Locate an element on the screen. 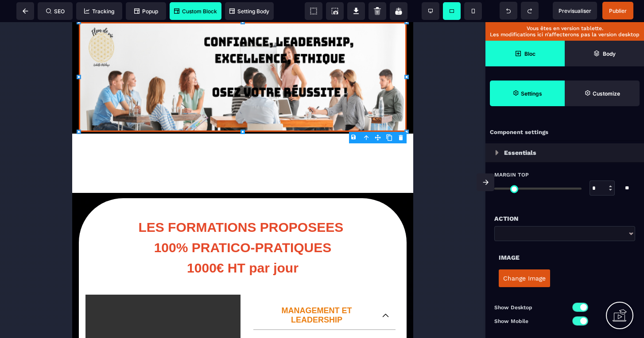 The width and height of the screenshot is (644, 338). b: LES FORMATIONS PROPOSEES 100% PRATICO-PRATIQUES 1000€ HT par jour is located at coordinates (170, 225).